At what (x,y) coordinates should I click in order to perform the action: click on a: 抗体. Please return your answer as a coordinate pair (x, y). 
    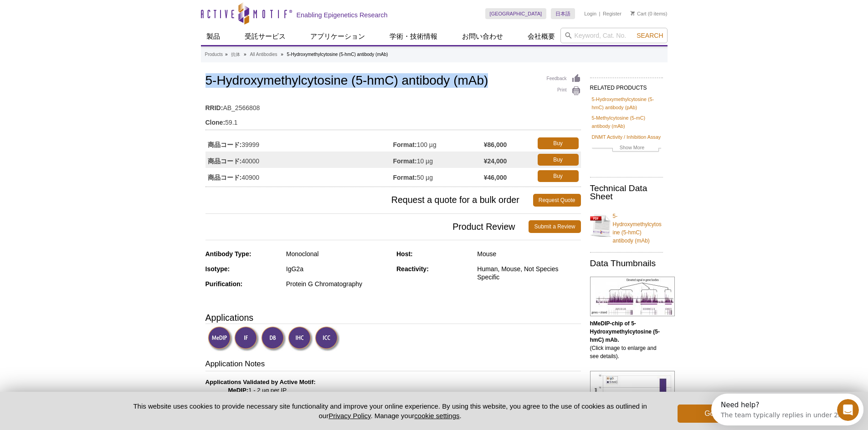
    Looking at the image, I should click on (236, 55).